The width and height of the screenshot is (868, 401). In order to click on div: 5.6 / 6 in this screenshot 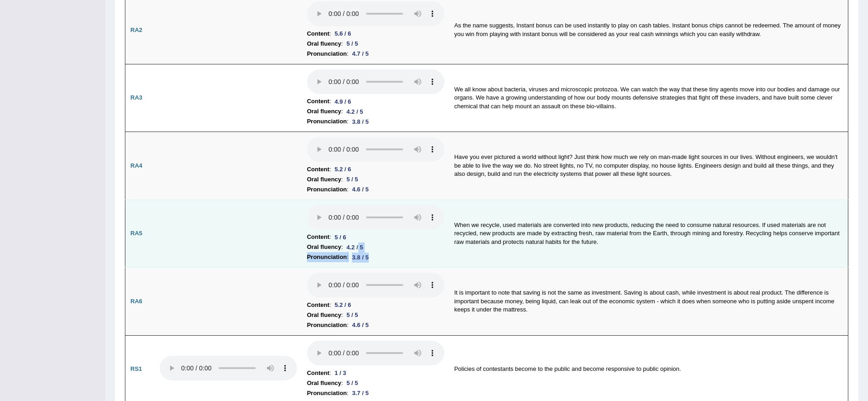, I will do `click(343, 33)`.